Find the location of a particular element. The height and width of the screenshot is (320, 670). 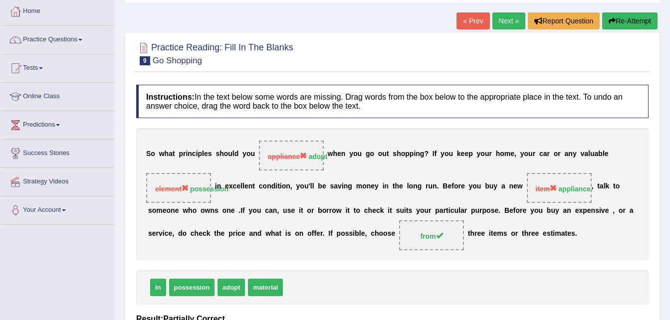

button: Re-Attempt is located at coordinates (629, 21).